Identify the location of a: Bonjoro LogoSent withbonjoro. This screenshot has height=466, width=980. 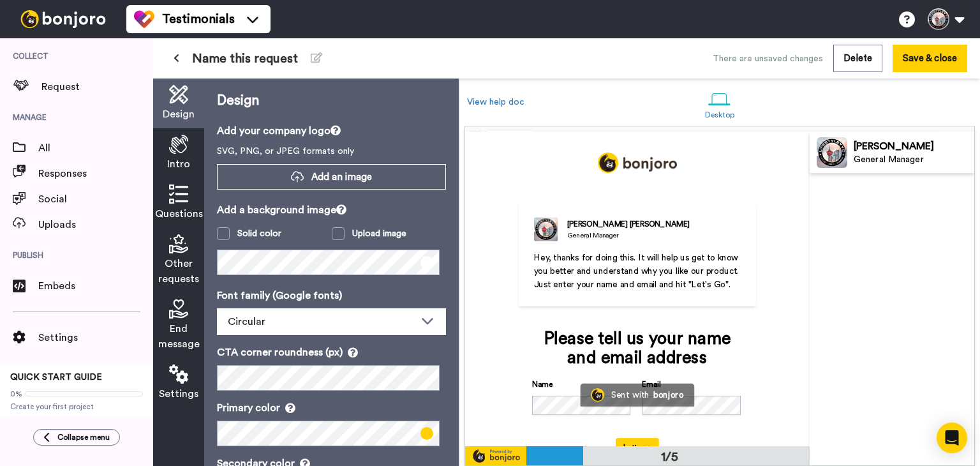
(638, 395).